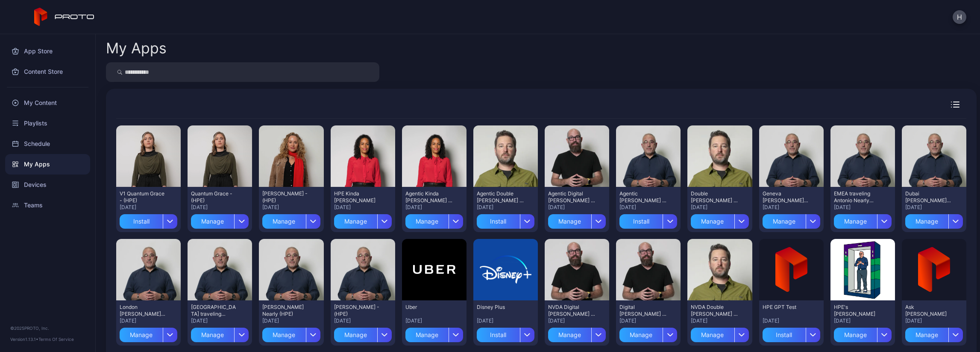 This screenshot has height=352, width=980. What do you see at coordinates (959, 17) in the screenshot?
I see `button: H` at bounding box center [959, 17].